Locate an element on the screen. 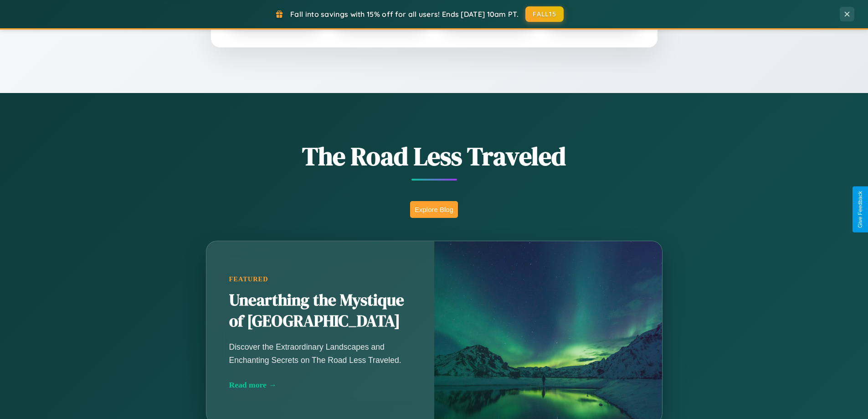 This screenshot has height=419, width=868. p: Discover the Extraordinary Landscapes and Enchanting Secrets on The Road Less Traveled. is located at coordinates (320, 353).